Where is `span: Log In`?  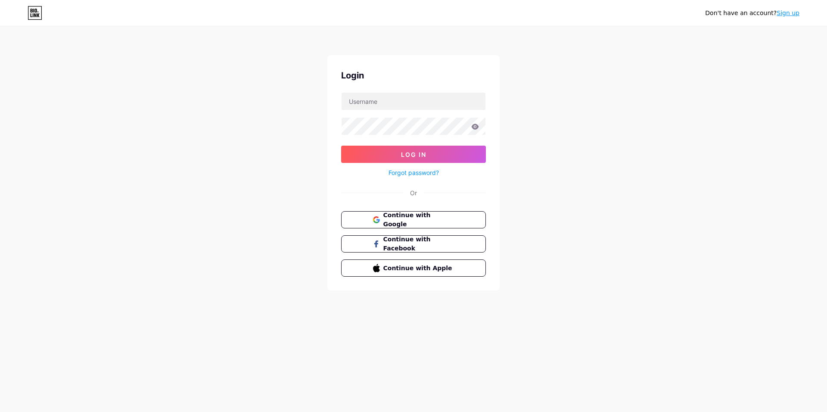
span: Log In is located at coordinates (413, 154).